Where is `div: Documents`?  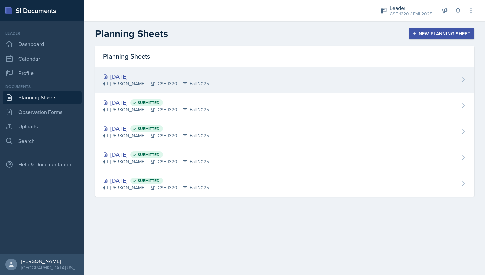
div: Documents is located at coordinates (42, 87).